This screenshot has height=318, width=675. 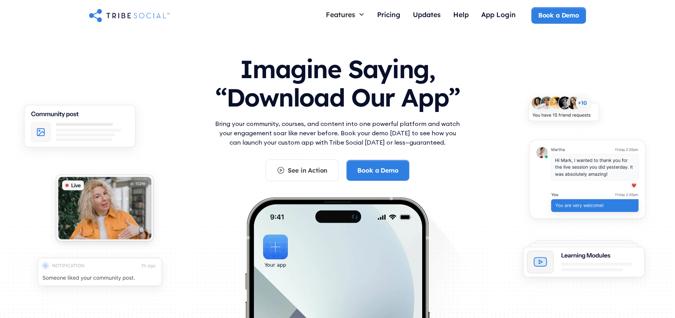 I want to click on img: An illustration of Live video, so click(x=104, y=210).